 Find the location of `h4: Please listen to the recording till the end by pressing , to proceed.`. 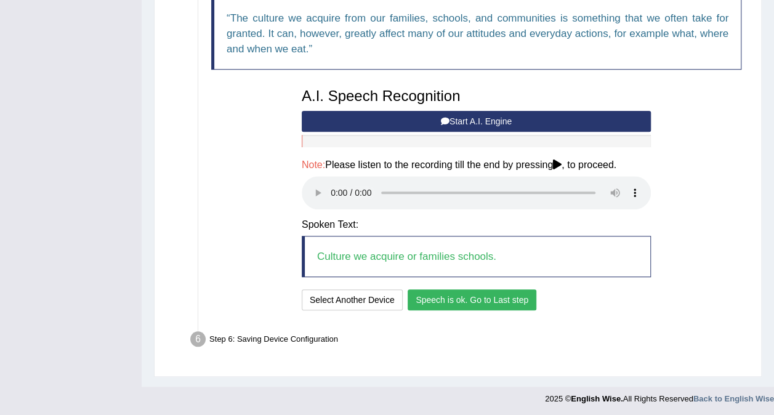

h4: Please listen to the recording till the end by pressing , to proceed. is located at coordinates (476, 165).